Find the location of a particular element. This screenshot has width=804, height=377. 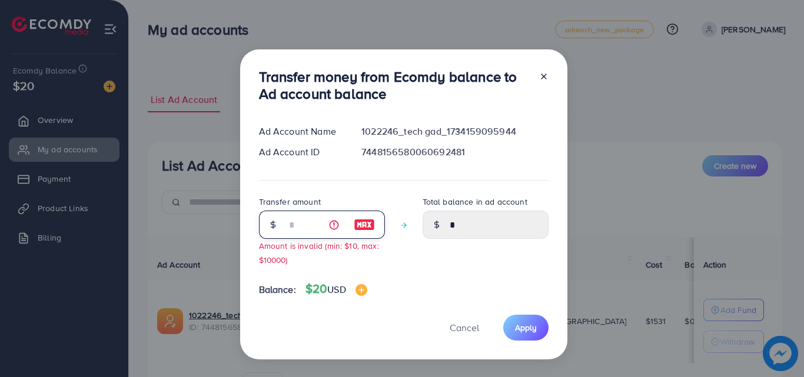

div: Ad Account ID is located at coordinates (301, 152).